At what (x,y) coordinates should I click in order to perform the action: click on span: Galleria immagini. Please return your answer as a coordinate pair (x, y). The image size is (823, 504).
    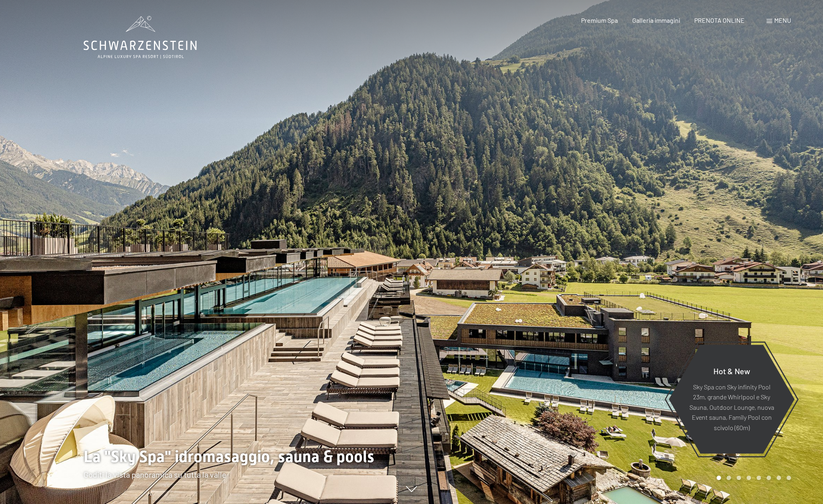
    Looking at the image, I should click on (656, 20).